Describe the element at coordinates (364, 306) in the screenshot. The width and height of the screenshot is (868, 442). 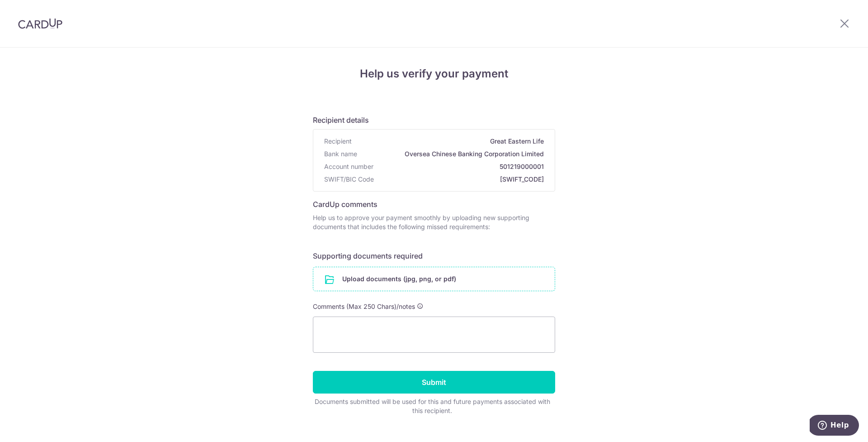
I see `span: Comments (Max 250 Chars)/notes` at that location.